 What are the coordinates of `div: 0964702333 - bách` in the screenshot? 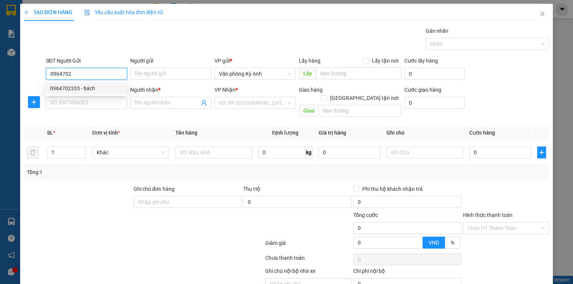 It's located at (86, 88).